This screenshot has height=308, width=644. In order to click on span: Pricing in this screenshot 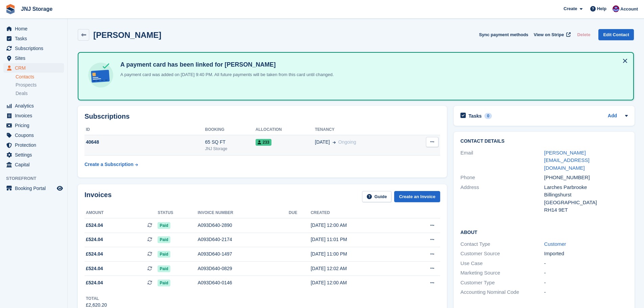, I will do `click(35, 126)`.